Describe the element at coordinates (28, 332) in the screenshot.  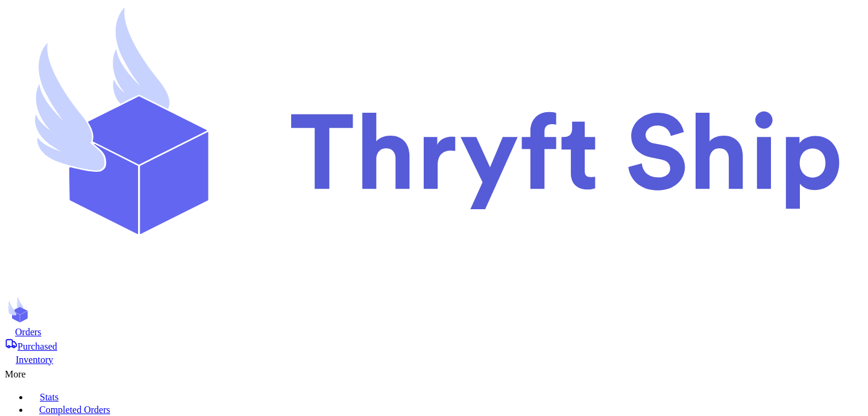
I see `span: Orders` at that location.